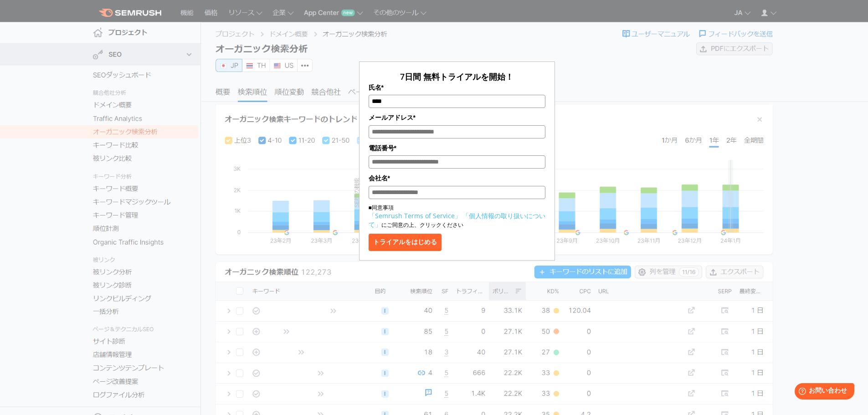 The image size is (868, 415). What do you see at coordinates (457, 117) in the screenshot?
I see `label: メールアドレス*` at bounding box center [457, 117].